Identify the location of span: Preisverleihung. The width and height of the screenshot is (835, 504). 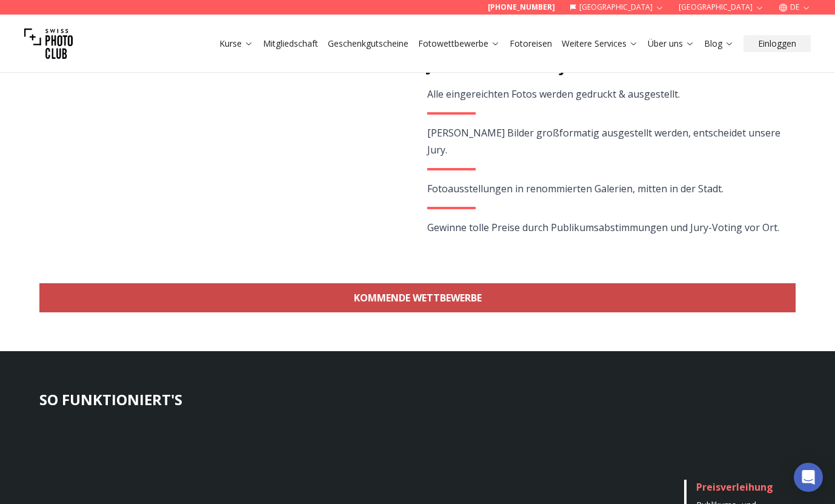
(735, 487).